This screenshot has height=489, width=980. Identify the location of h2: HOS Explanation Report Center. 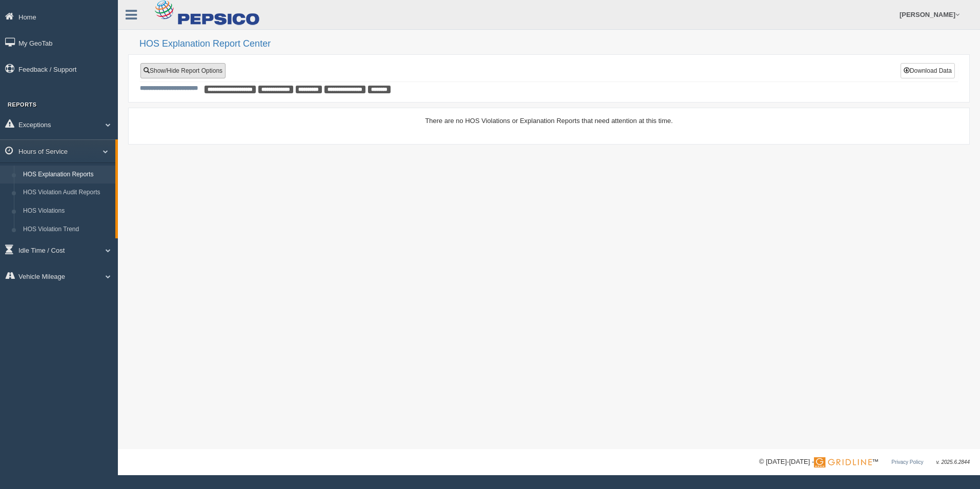
(554, 44).